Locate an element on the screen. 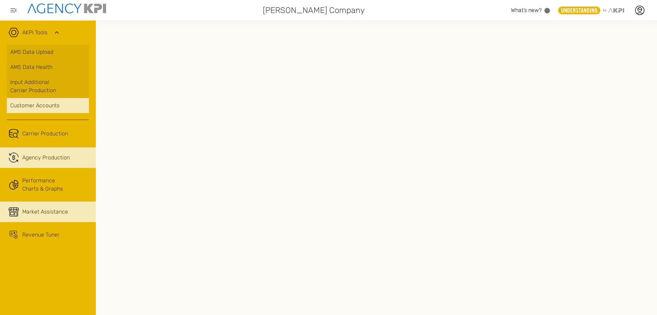 This screenshot has height=315, width=657. a: Input AdditionalCarrier Production is located at coordinates (48, 86).